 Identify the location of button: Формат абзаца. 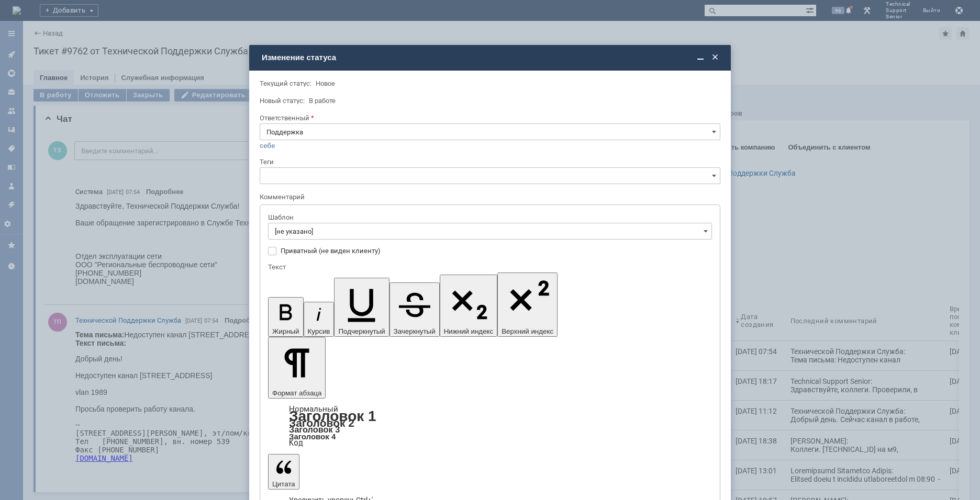
(297, 368).